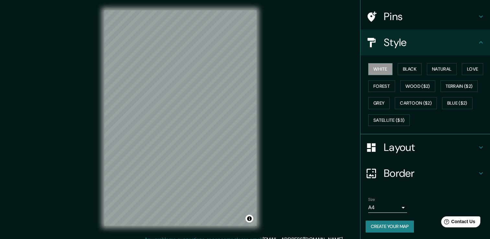 Image resolution: width=490 pixels, height=239 pixels. Describe the element at coordinates (425, 17) in the screenshot. I see `div: Pins` at that location.